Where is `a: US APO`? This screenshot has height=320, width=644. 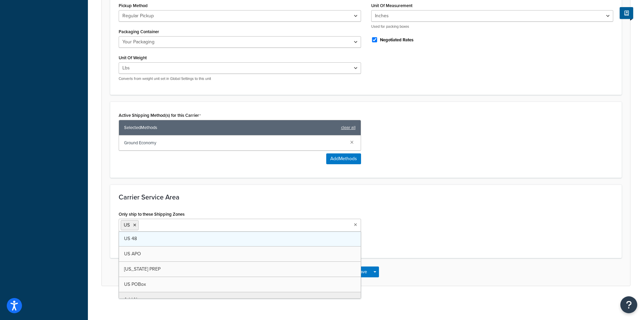 a: US APO is located at coordinates (240, 254).